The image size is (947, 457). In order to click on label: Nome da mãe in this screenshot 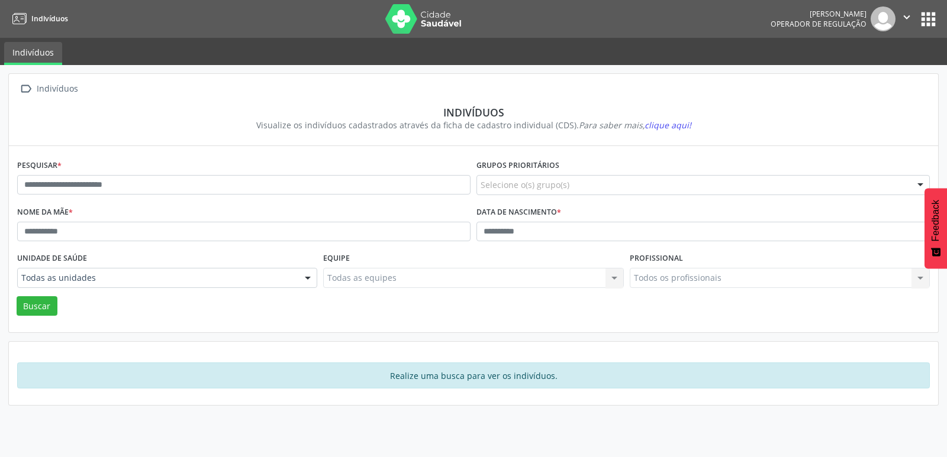, I will do `click(45, 212)`.